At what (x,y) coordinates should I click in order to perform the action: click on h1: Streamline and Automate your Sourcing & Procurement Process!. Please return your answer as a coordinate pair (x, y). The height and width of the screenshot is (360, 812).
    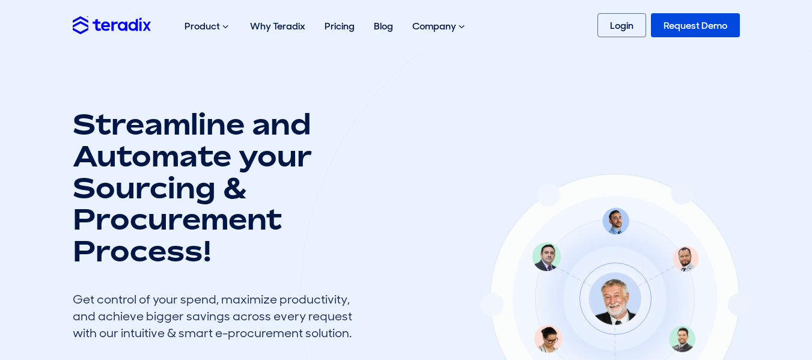
    Looking at the image, I should click on (217, 187).